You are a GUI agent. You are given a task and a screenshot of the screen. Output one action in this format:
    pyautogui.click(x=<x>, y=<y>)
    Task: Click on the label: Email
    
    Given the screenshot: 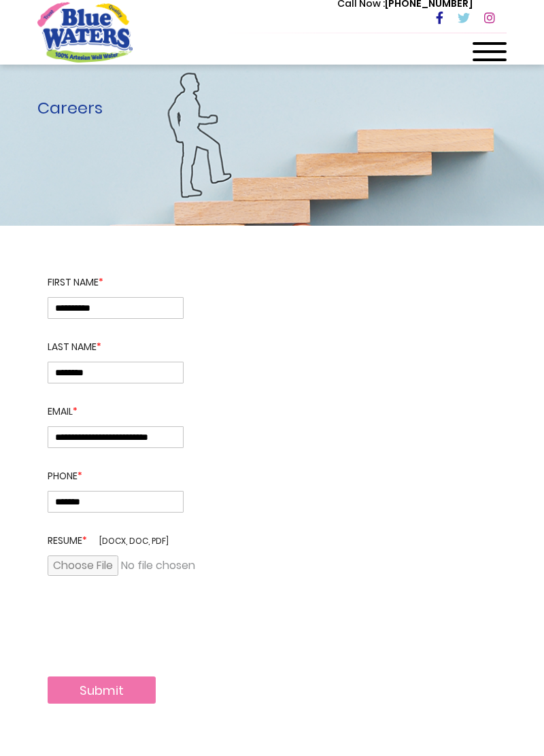 What is the action you would take?
    pyautogui.click(x=116, y=404)
    